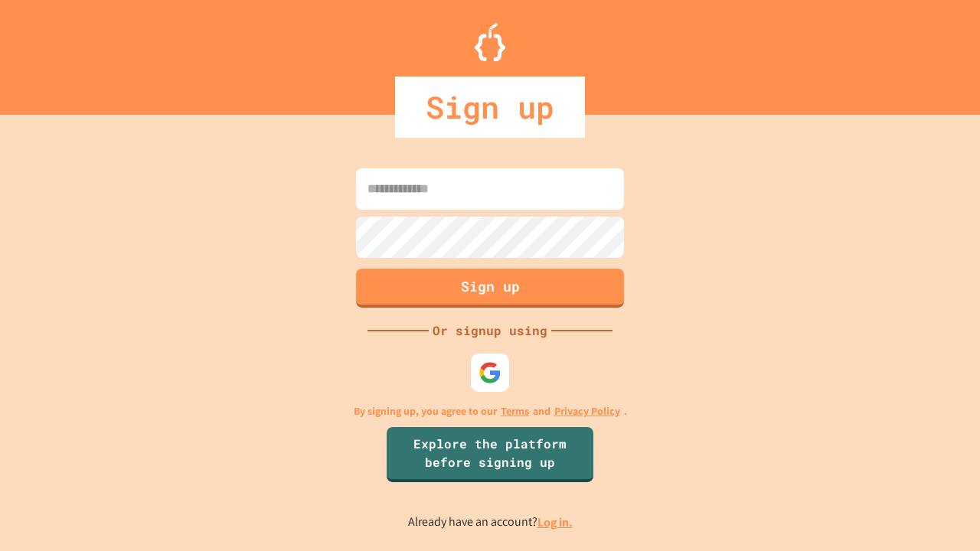  Describe the element at coordinates (490, 42) in the screenshot. I see `img: Logo.svg` at that location.